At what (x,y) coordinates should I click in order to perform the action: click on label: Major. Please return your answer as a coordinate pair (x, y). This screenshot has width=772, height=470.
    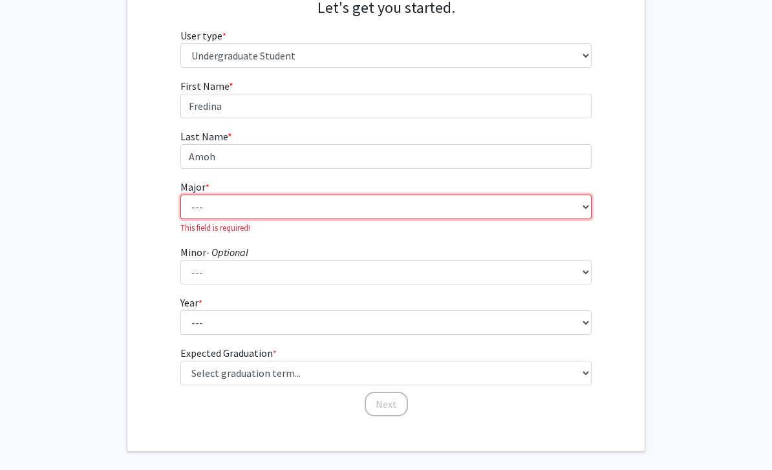
    Looking at the image, I should click on (195, 187).